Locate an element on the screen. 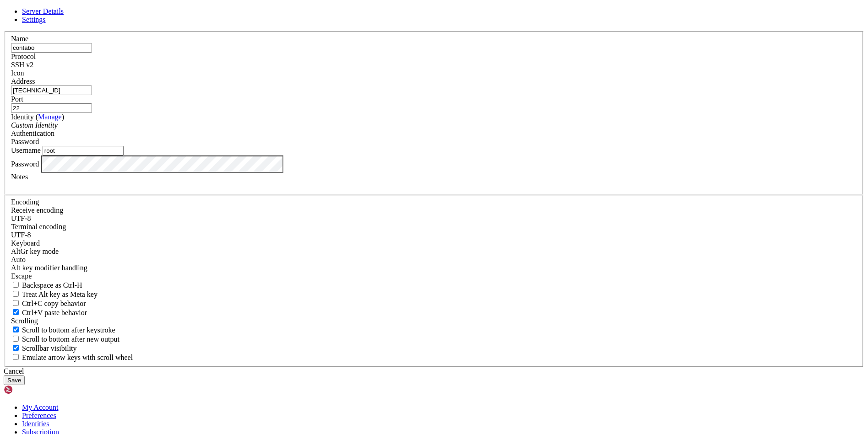  span: Settings is located at coordinates (34, 19).